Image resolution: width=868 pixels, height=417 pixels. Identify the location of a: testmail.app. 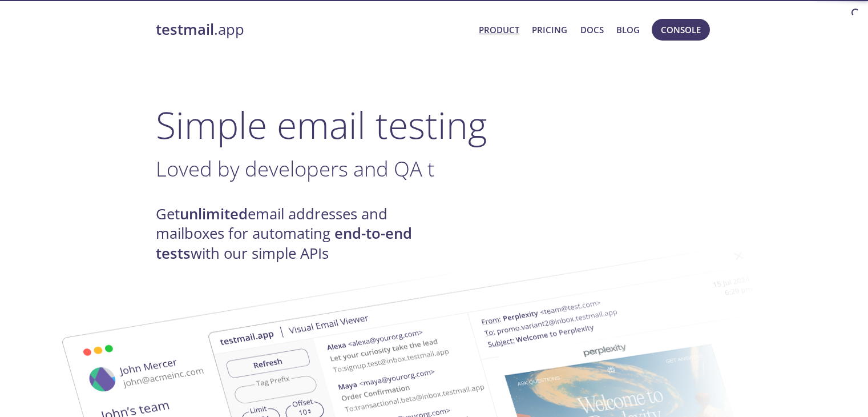
(313, 30).